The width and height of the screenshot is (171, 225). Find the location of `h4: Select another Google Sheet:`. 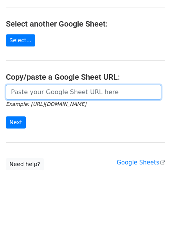

h4: Select another Google Sheet: is located at coordinates (85, 24).